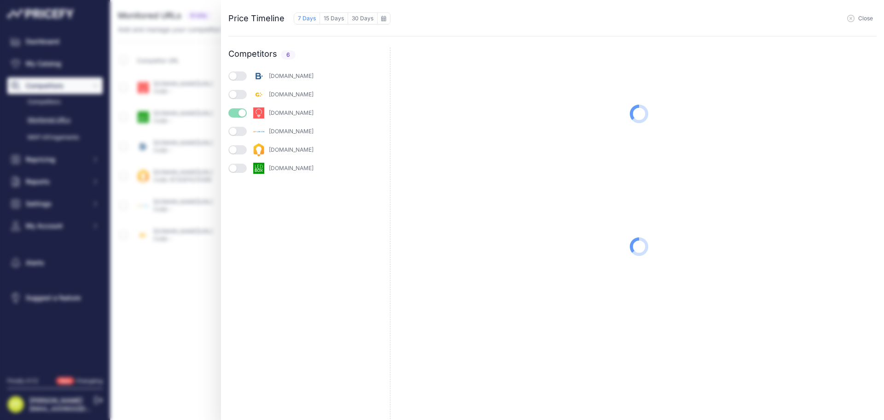 This screenshot has height=420, width=884. I want to click on span: Close, so click(866, 18).